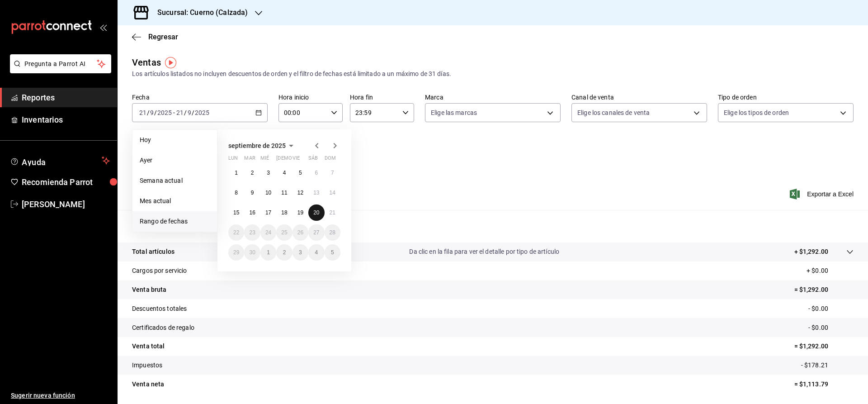 The height and width of the screenshot is (404, 868). I want to click on p: Venta total, so click(148, 346).